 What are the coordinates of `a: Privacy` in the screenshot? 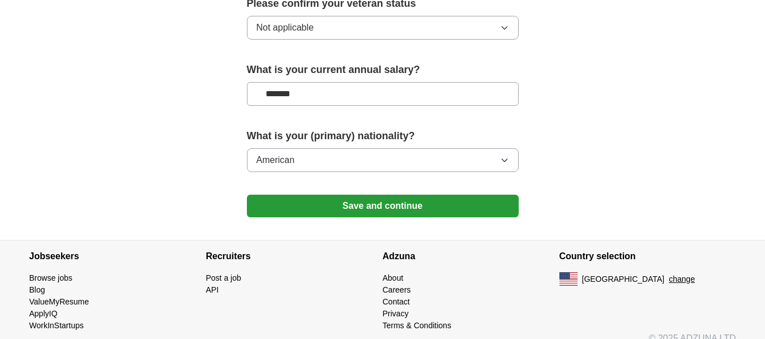 It's located at (396, 314).